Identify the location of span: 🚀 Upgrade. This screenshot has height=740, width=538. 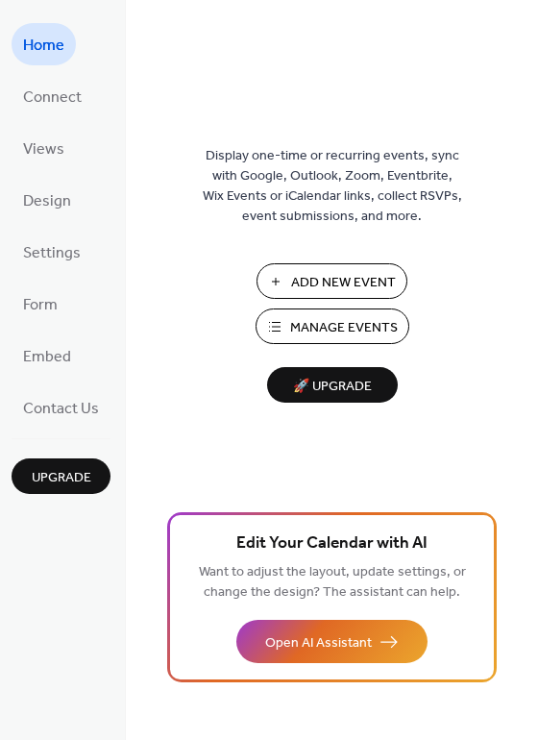
(333, 386).